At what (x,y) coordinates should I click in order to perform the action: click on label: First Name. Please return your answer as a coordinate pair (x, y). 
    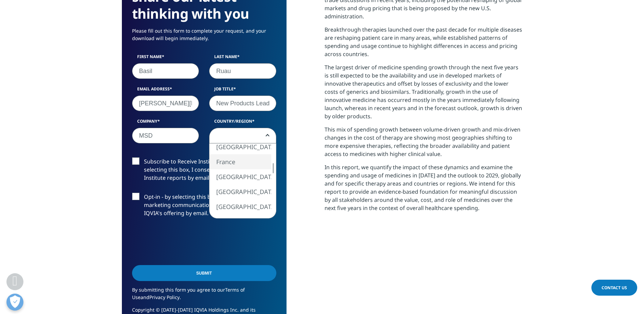
    Looking at the image, I should click on (166, 58).